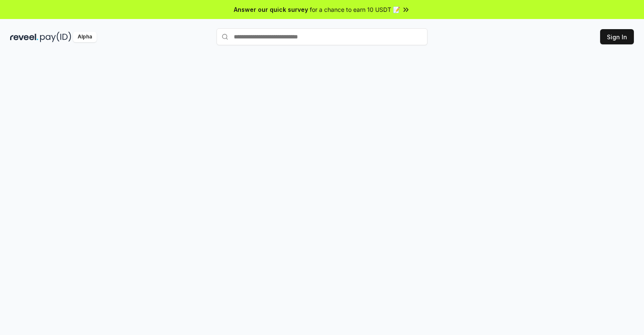 The height and width of the screenshot is (335, 644). Describe the element at coordinates (355, 9) in the screenshot. I see `span: for a chance to earn 10 USDT 📝` at that location.